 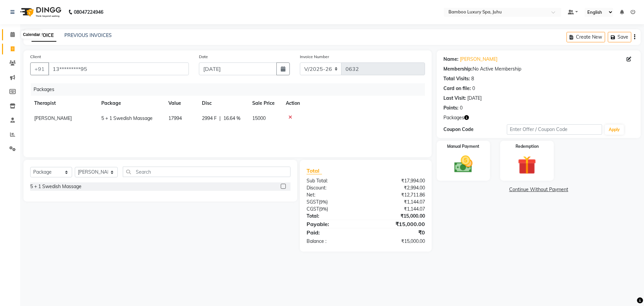 What do you see at coordinates (56, 186) in the screenshot?
I see `div: 5 + 1 Swedish Massage` at bounding box center [56, 186].